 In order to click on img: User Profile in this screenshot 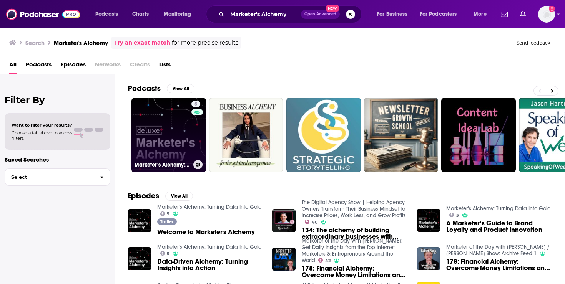, I will do `click(546, 14)`.